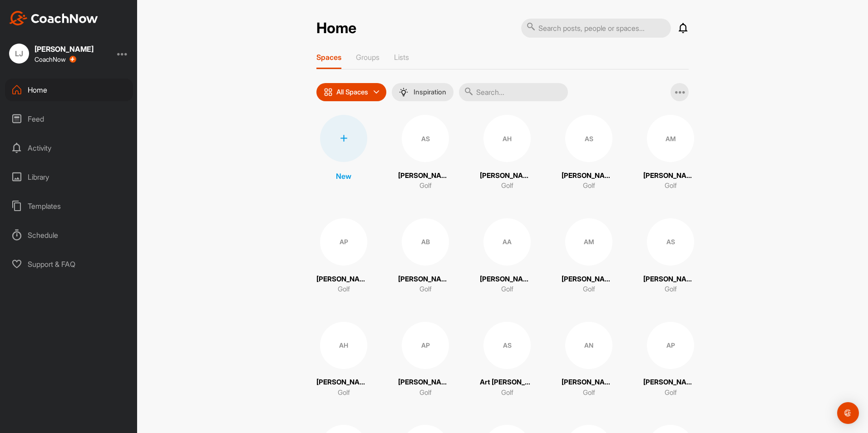 This screenshot has height=433, width=868. I want to click on img: menuIcon, so click(403, 92).